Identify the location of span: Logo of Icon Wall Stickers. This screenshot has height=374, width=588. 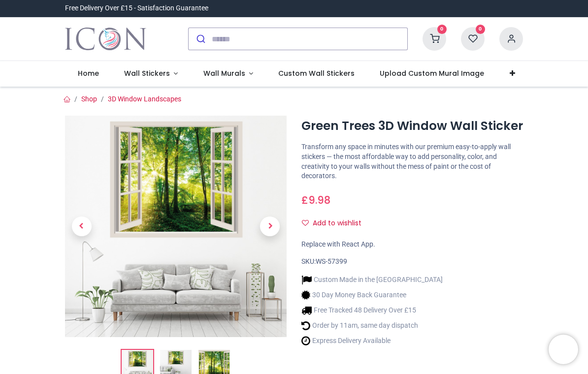
(105, 39).